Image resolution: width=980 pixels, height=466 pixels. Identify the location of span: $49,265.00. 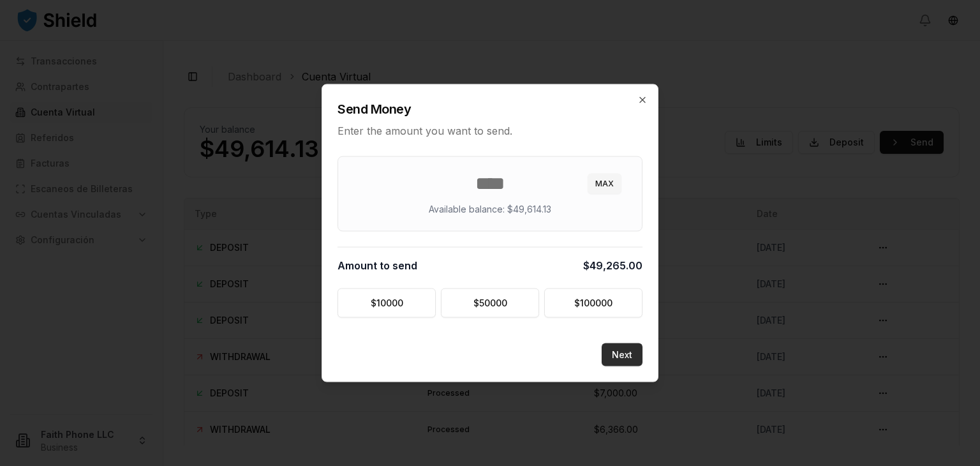
(612, 265).